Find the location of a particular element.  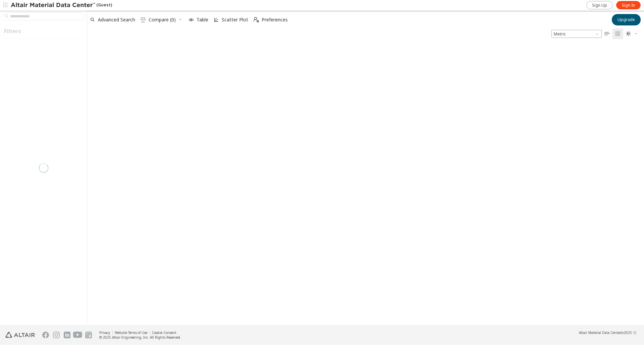

a: Cookie Consent is located at coordinates (164, 333).